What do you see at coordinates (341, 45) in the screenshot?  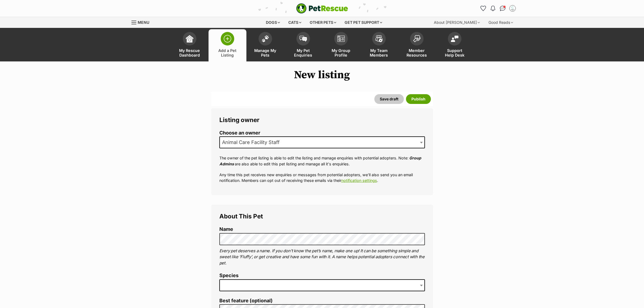 I see `a: My Group Profile` at bounding box center [341, 45].